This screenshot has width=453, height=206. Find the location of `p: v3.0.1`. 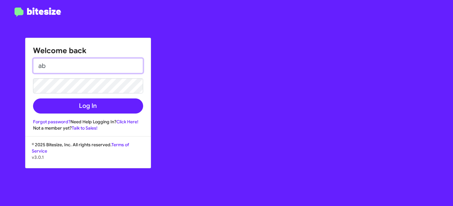

p: v3.0.1 is located at coordinates (88, 157).